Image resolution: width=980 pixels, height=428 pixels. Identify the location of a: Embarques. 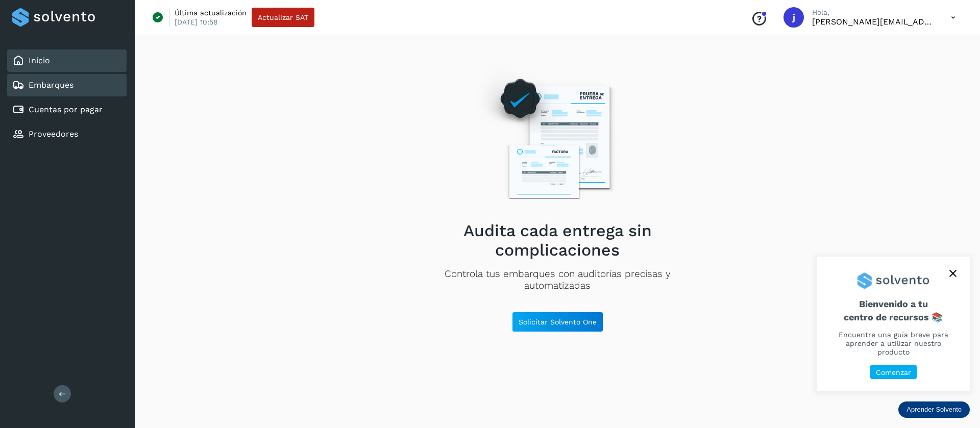
(51, 85).